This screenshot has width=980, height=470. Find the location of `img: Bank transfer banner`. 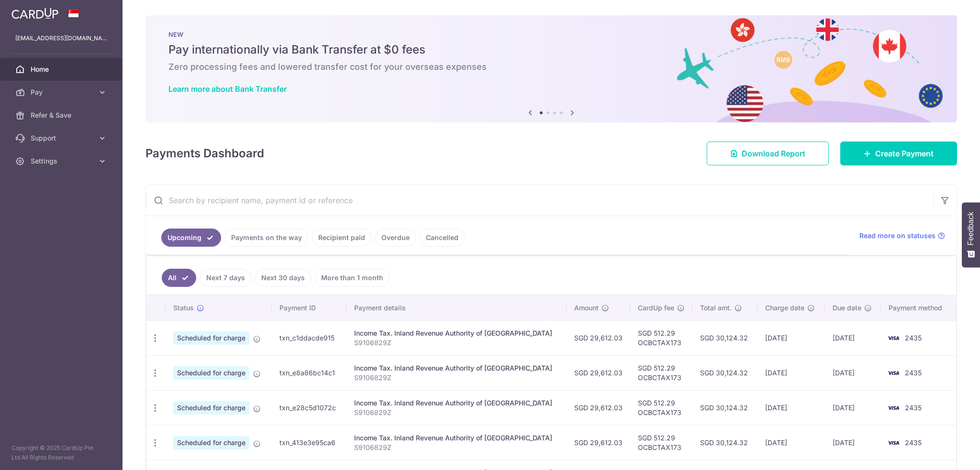

img: Bank transfer banner is located at coordinates (551, 69).